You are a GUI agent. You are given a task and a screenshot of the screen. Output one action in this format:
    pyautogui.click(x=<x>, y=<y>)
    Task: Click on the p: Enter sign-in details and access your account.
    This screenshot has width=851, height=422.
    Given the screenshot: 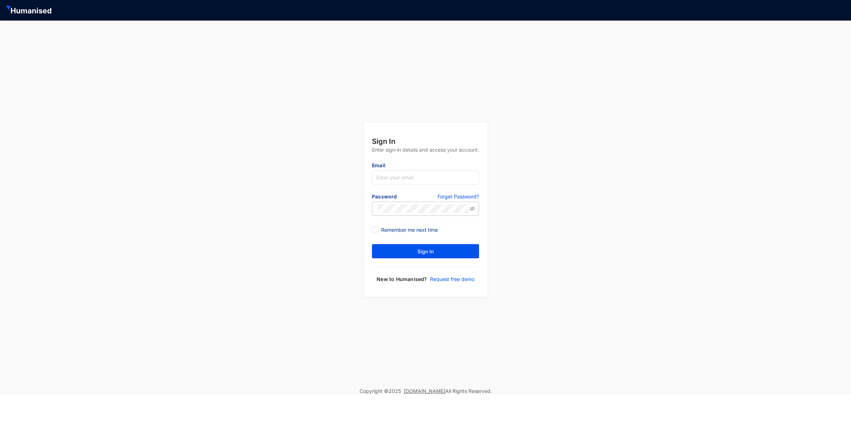 What is the action you would take?
    pyautogui.click(x=425, y=154)
    